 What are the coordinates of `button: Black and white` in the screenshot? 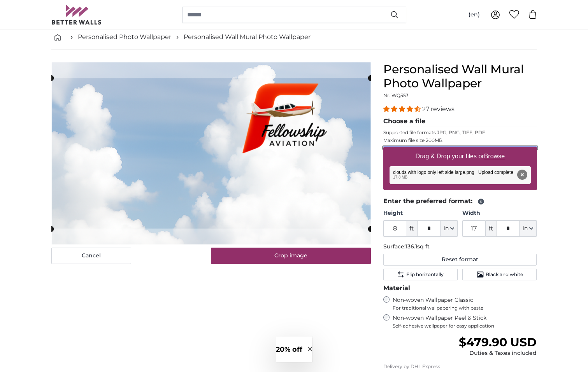 It's located at (499, 274).